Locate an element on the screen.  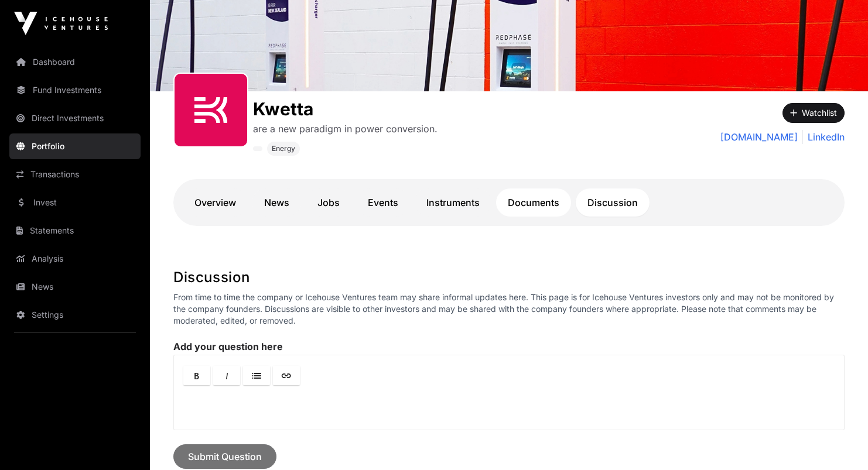
a: Statements is located at coordinates (75, 231).